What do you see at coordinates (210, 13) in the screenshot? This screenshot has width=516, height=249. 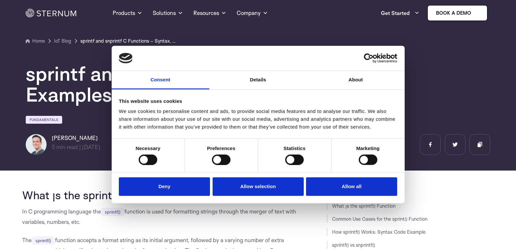 I see `a: Resources` at bounding box center [210, 13].